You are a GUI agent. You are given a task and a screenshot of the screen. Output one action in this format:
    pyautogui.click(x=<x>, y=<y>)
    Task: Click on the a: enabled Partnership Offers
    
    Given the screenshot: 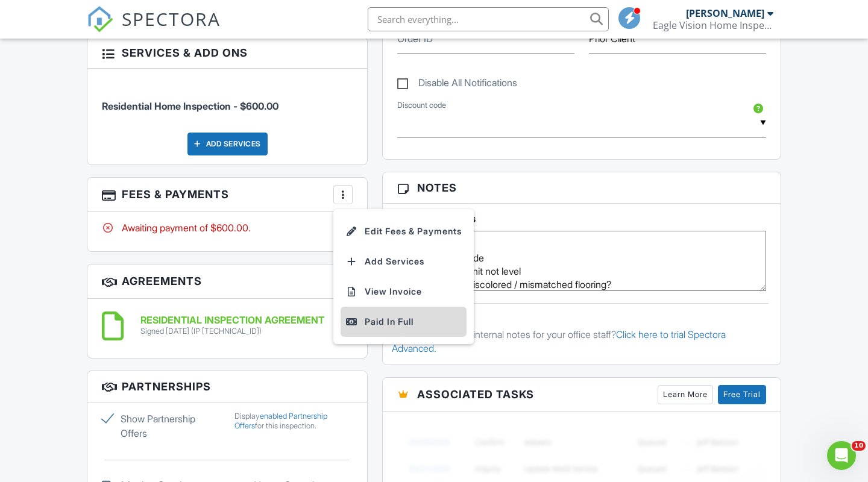 What is the action you would take?
    pyautogui.click(x=281, y=421)
    